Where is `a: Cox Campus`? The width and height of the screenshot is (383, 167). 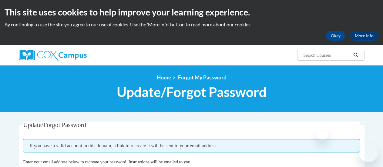
a: Cox Campus is located at coordinates (73, 55).